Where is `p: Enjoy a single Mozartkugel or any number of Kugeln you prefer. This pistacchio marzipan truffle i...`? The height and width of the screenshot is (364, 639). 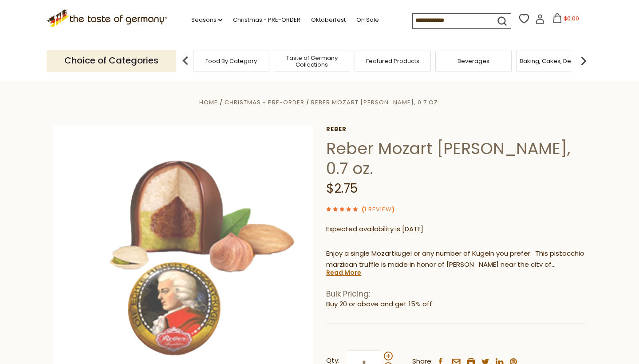 p: Enjoy a single Mozartkugel or any number of Kugeln you prefer. This pistacchio marzipan truffle i... is located at coordinates (455, 259).